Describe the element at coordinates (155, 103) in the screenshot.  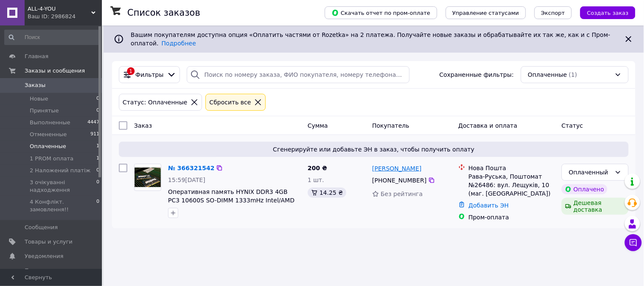
I see `div: Статус: Оплаченные` at that location.